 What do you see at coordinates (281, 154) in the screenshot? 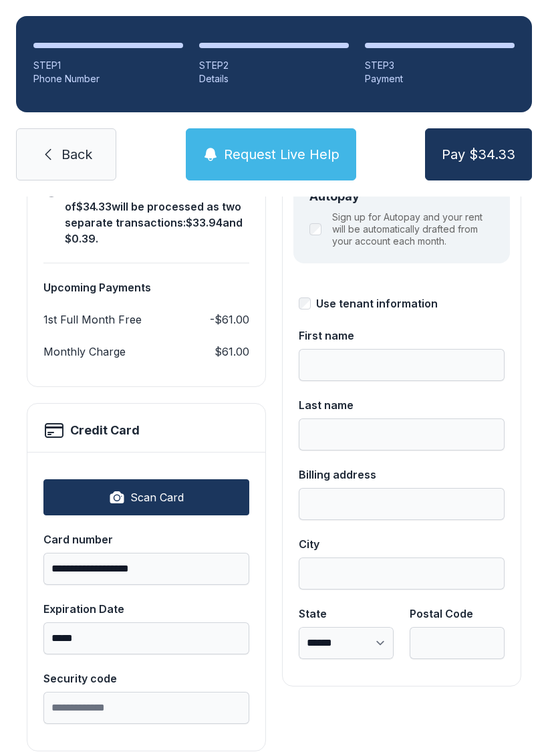
I see `span: Request Live Help` at bounding box center [281, 154].